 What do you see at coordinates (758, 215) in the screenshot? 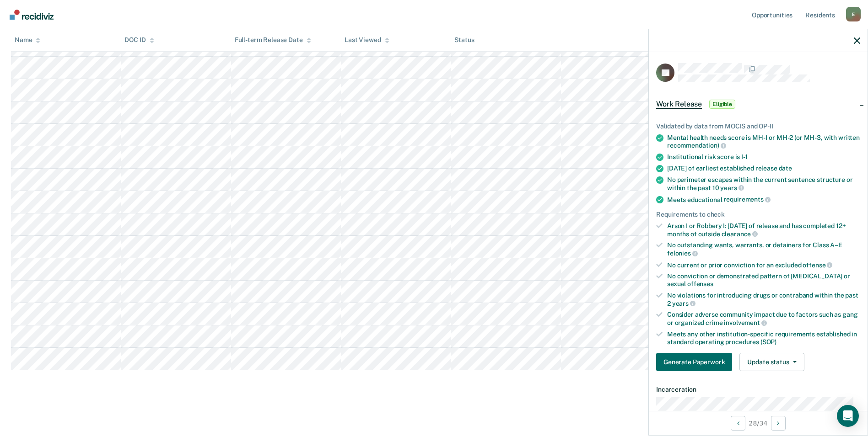
I see `div: Requirements to check` at bounding box center [758, 215].